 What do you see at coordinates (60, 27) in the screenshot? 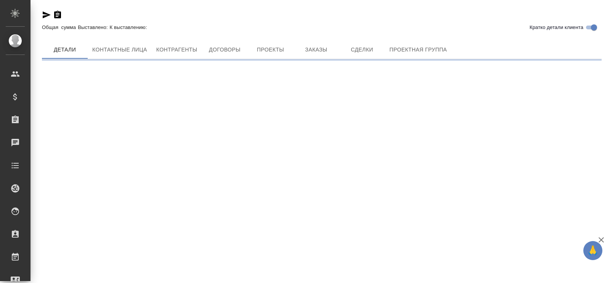
I see `p: Общая сумма` at bounding box center [60, 27].